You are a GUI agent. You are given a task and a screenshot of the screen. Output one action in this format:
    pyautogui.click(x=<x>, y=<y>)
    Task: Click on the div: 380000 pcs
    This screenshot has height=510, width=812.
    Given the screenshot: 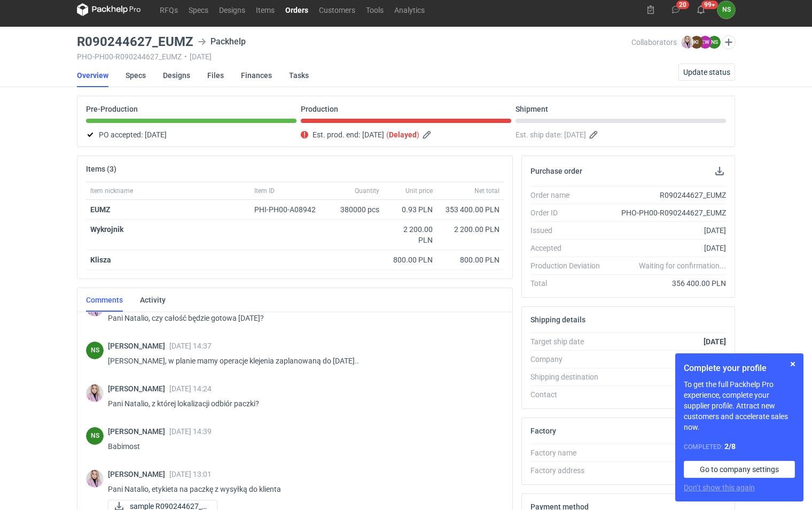 What is the action you would take?
    pyautogui.click(x=357, y=209)
    